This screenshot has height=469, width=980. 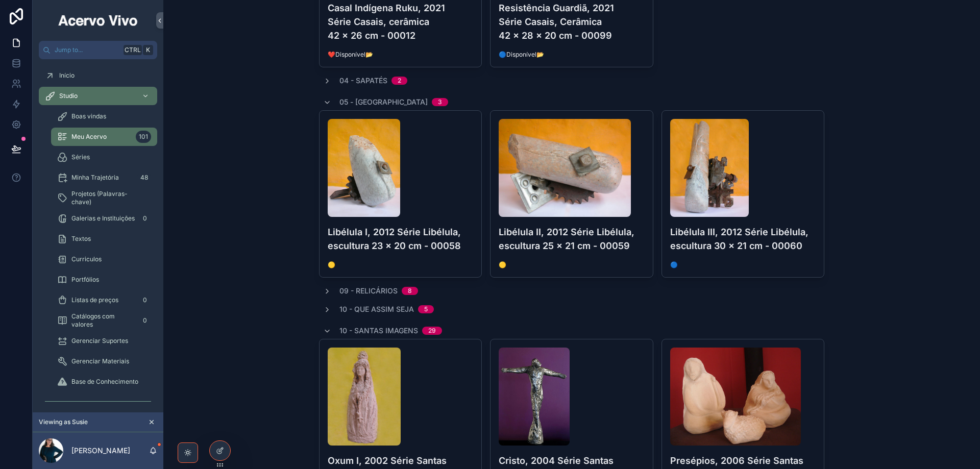 I want to click on img: Libélula-III,-2012-Série-Libélula,-escultura-30-x-21-cm---00060-web.jpg, so click(x=710, y=168).